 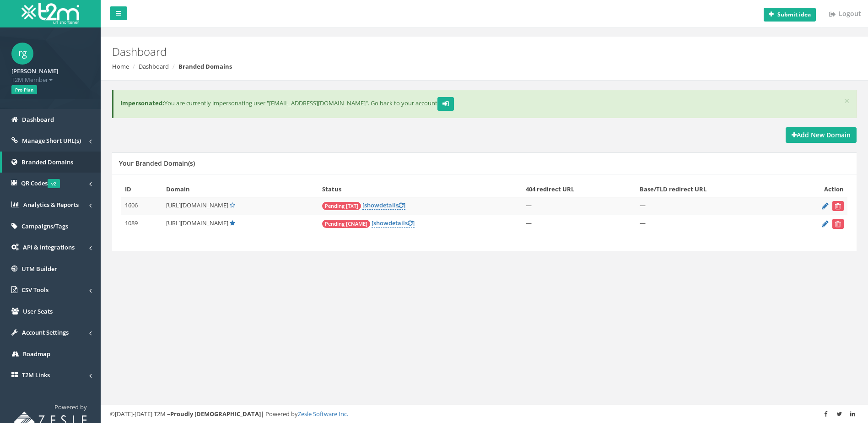 I want to click on h2: Dashboard, so click(x=421, y=52).